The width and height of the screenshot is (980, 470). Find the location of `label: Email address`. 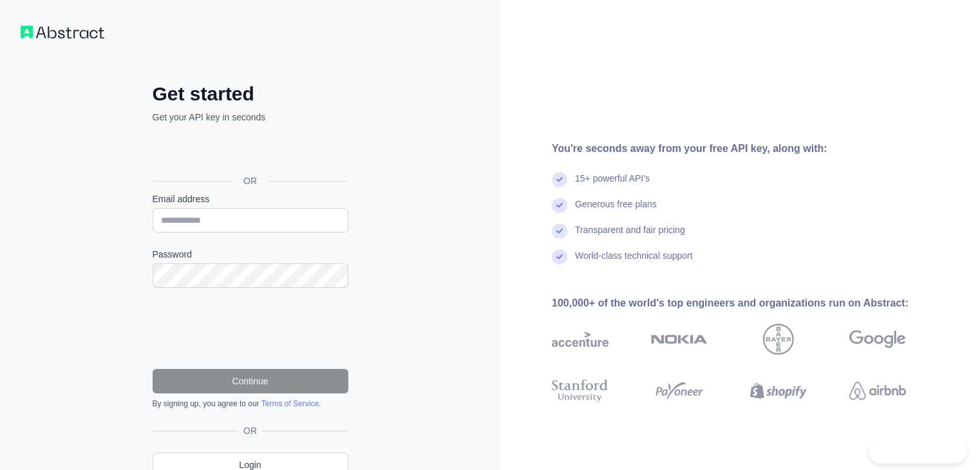

label: Email address is located at coordinates (250, 199).